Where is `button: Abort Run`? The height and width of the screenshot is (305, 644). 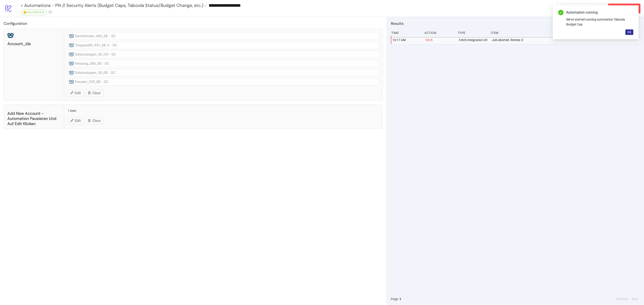
button: Abort Run is located at coordinates (624, 8).